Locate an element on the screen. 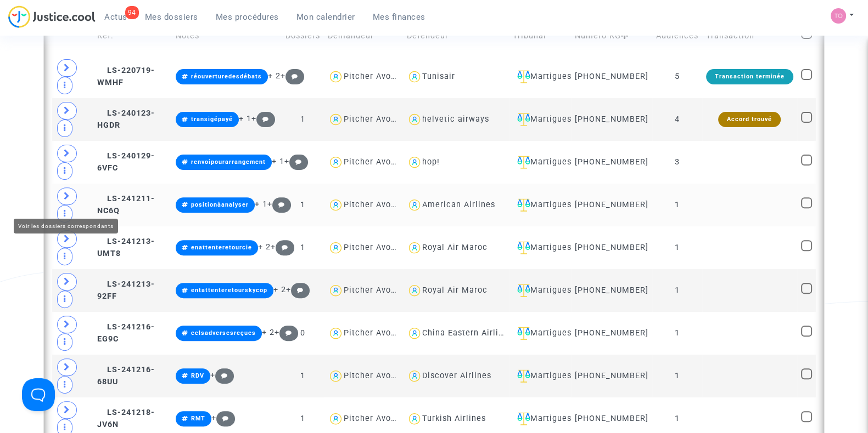  div: hop! is located at coordinates (431, 162).